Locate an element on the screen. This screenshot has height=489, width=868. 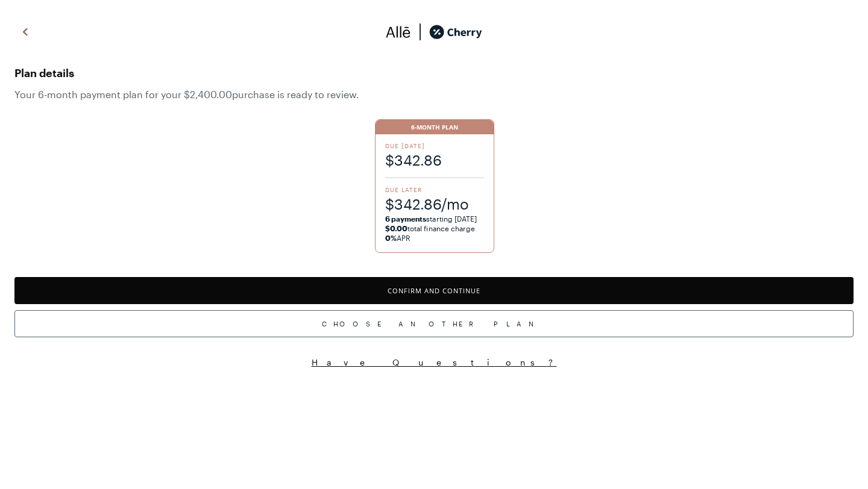
strong: $0.00 is located at coordinates (396, 228).